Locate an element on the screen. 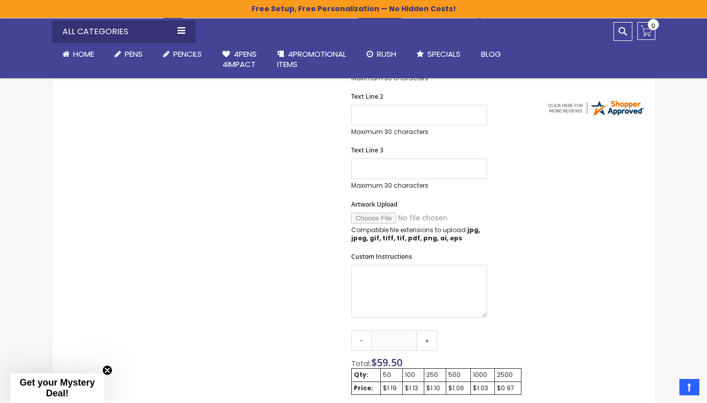 This screenshot has height=403, width=707. span: Total: is located at coordinates (361, 364).